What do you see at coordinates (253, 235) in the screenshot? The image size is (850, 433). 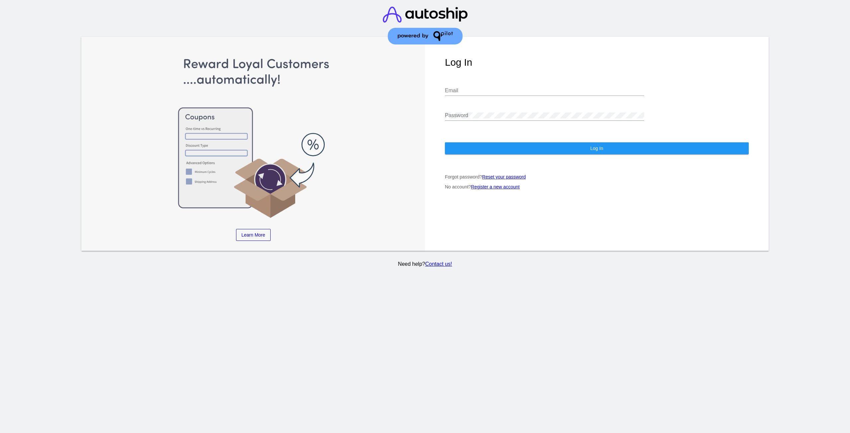 I see `a: Learn More` at bounding box center [253, 235].